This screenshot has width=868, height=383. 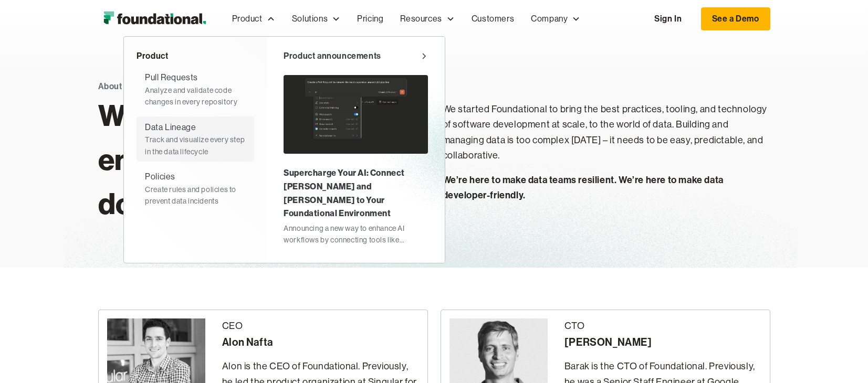 What do you see at coordinates (171, 78) in the screenshot?
I see `div: Pull Requests` at bounding box center [171, 78].